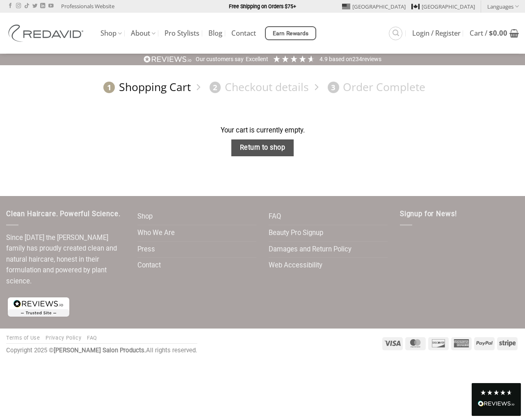  What do you see at coordinates (146, 250) in the screenshot?
I see `a: Press` at bounding box center [146, 250].